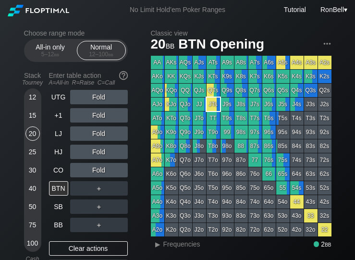  Describe the element at coordinates (33, 225) in the screenshot. I see `div: 75` at that location.